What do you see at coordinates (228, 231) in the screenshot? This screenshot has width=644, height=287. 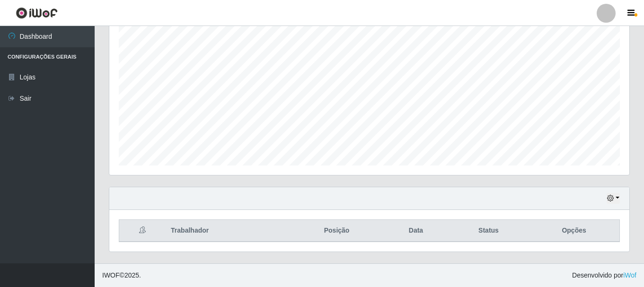 I see `th: Trabalhador` at bounding box center [228, 231].